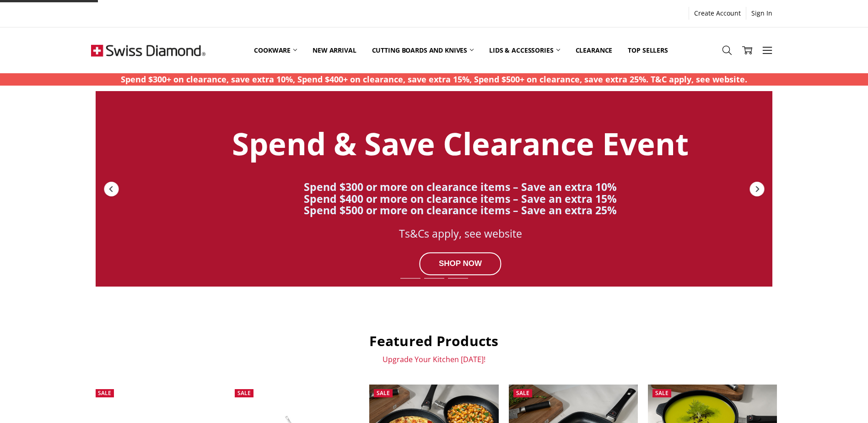 The width and height of the screenshot is (868, 423). I want to click on a: Cutting boards and knives, so click(423, 50).